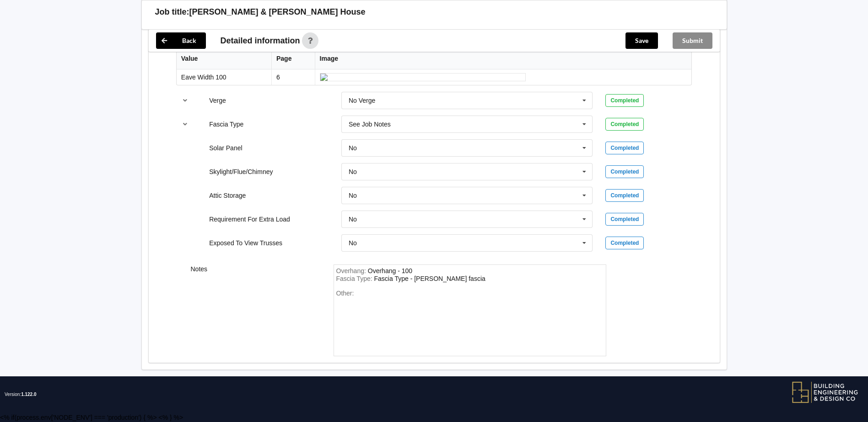 Image resolution: width=868 pixels, height=422 pixels. I want to click on div: Overhang, so click(390, 271).